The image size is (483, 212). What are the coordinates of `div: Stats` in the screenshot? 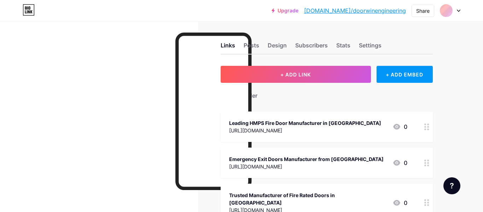 It's located at (343, 47).